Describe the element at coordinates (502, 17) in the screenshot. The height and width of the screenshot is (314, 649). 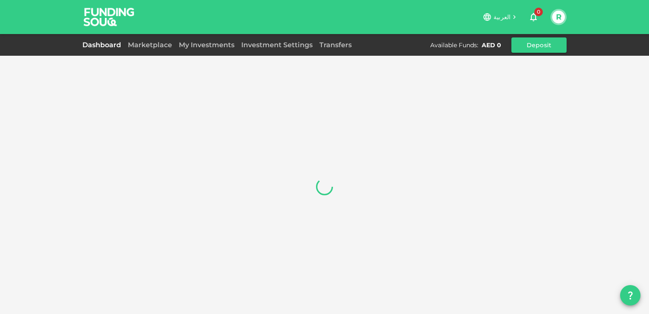
I see `span: العربية` at that location.